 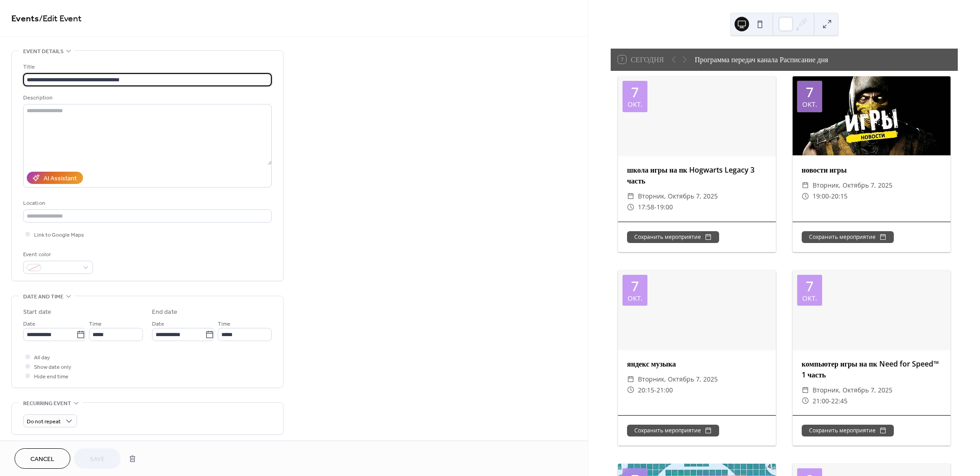 I want to click on div: Location, so click(x=147, y=203).